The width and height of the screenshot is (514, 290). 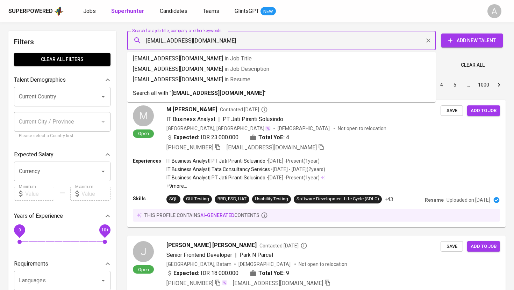 What do you see at coordinates (253, 119) in the screenshot?
I see `span: PT Jati Piranti Solusindo` at bounding box center [253, 119].